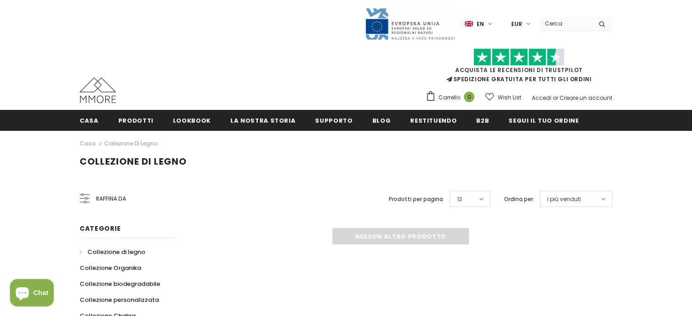 This screenshot has width=692, height=316. I want to click on img: i-lang-1.png, so click(469, 24).